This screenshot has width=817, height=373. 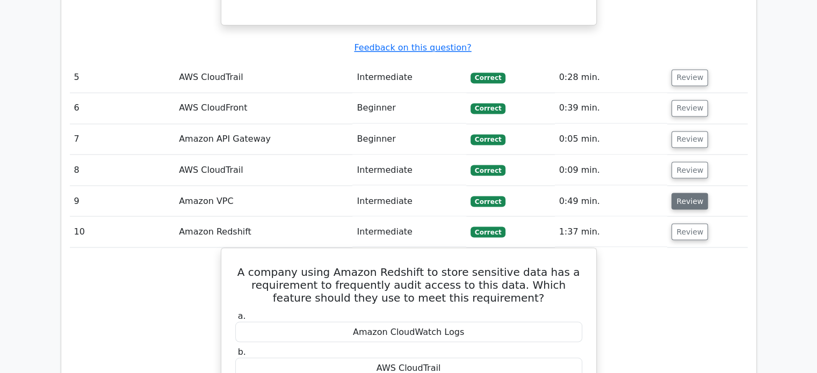 I want to click on td: 0:39 min., so click(x=611, y=108).